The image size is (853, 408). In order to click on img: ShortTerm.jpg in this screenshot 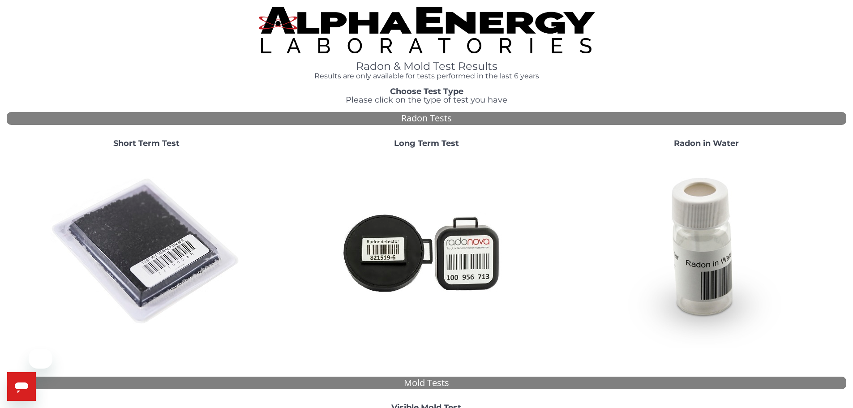, I will do `click(146, 252)`.